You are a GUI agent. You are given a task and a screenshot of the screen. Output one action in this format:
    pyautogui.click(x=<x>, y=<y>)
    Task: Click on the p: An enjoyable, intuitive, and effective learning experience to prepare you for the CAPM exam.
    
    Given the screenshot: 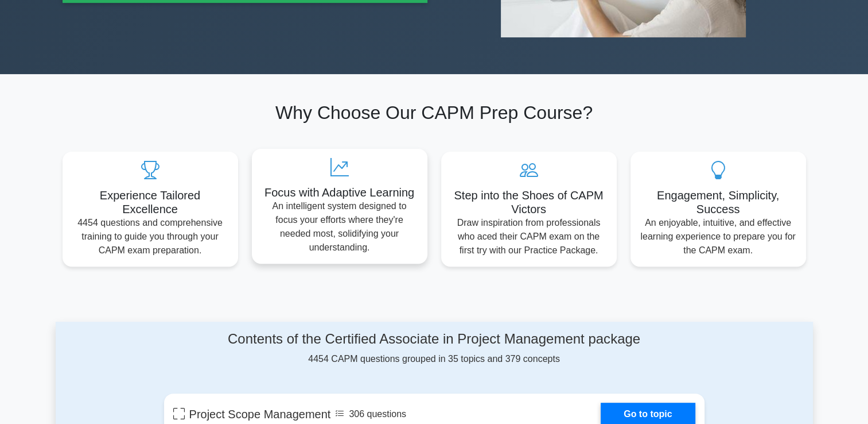 What is the action you would take?
    pyautogui.click(x=718, y=236)
    